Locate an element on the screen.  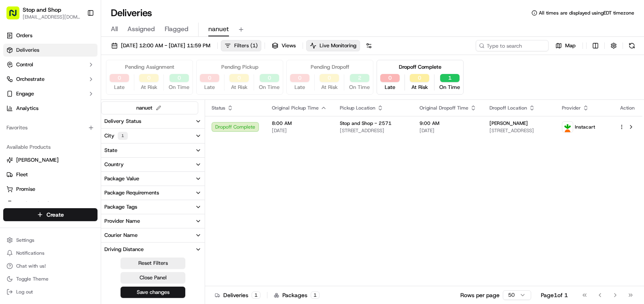
span: nanuet is located at coordinates (219, 29).